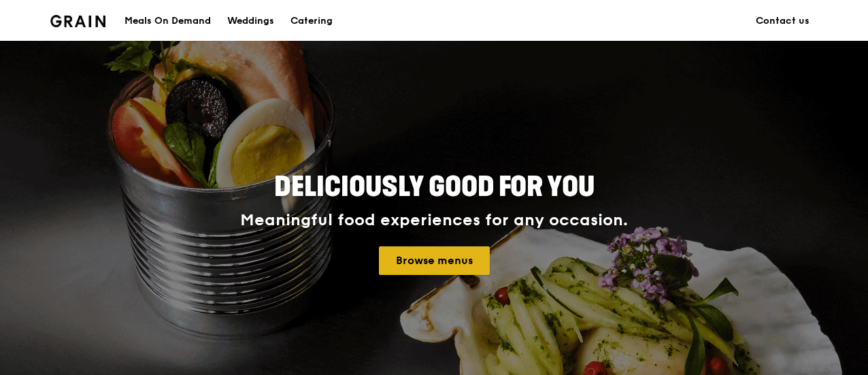 The height and width of the screenshot is (375, 868). I want to click on a: Catering, so click(311, 21).